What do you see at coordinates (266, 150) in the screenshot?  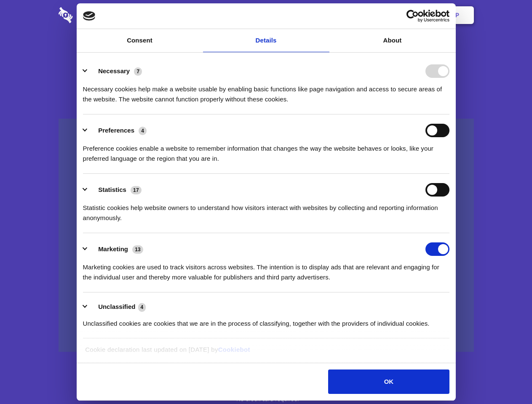 I see `div: Preference cookies enable a website to remember information that changes the way the website beha...` at bounding box center [266, 150].